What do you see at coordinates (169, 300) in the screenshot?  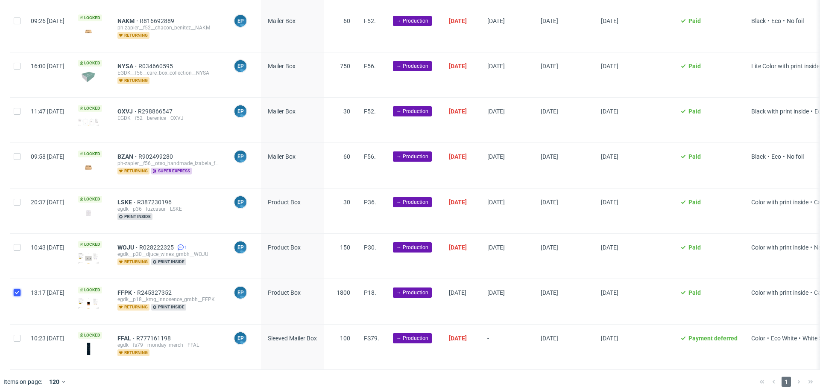 I see `div: egdk__p18__kmg_innosence_gmbh__FFPK` at bounding box center [169, 300].